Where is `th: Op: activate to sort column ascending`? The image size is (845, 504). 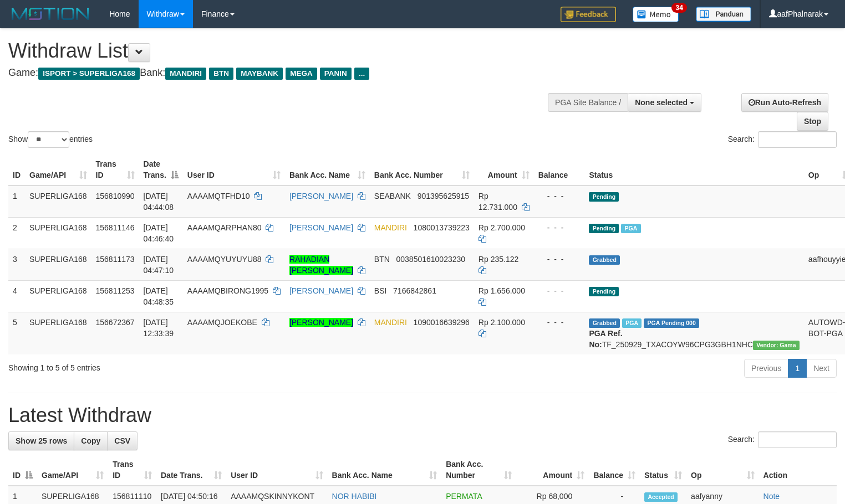 th: Op: activate to sort column ascending is located at coordinates (722, 470).